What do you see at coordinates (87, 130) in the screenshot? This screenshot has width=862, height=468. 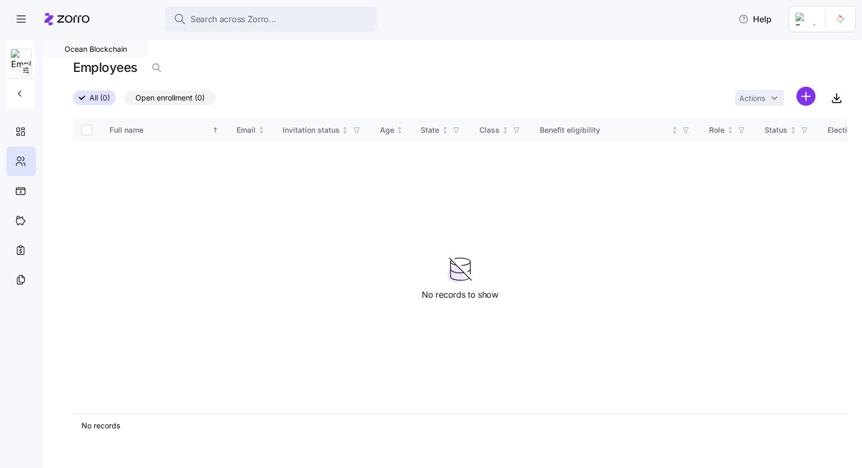 I see `input: Select all records` at bounding box center [87, 130].